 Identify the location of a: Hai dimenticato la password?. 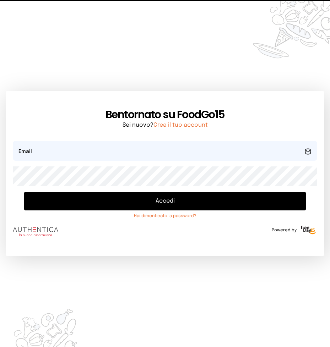
(165, 216).